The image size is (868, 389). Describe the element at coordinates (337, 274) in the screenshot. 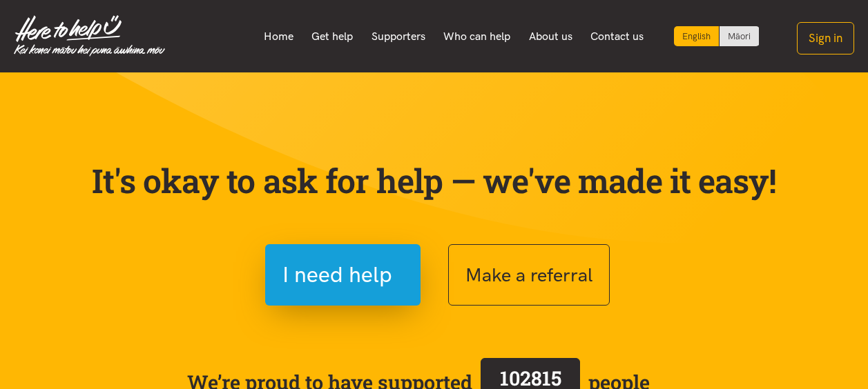

I see `span: I need help` at that location.